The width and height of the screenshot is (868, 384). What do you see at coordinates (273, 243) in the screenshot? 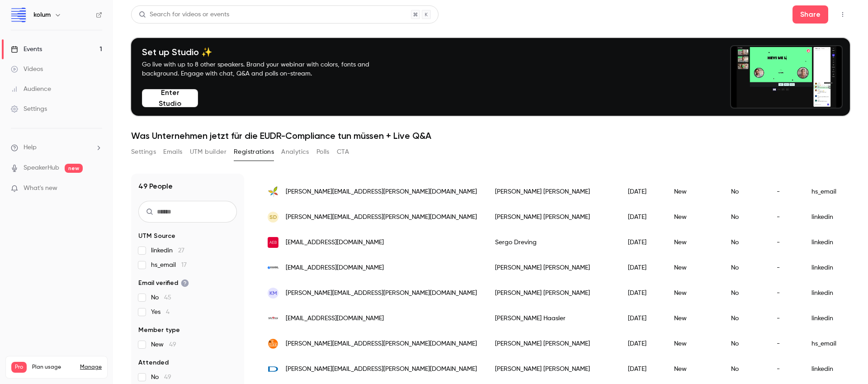
I see `img: aeb.com` at bounding box center [273, 243].